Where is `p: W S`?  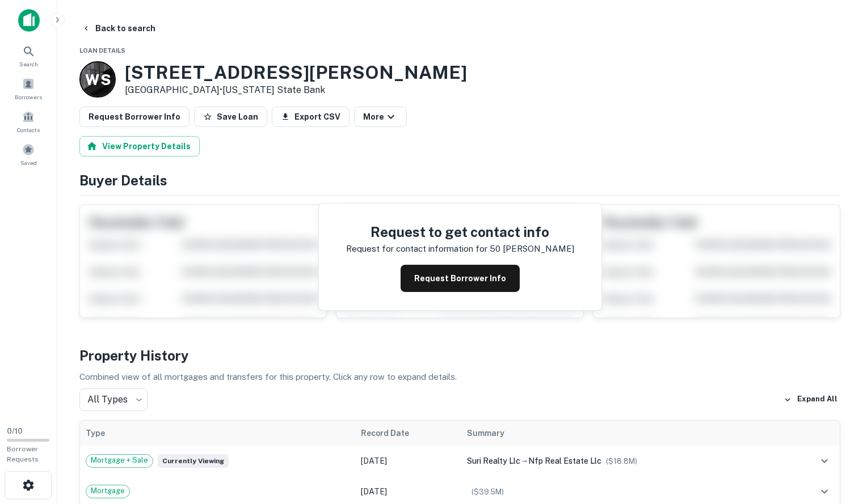
p: W S is located at coordinates (98, 79).